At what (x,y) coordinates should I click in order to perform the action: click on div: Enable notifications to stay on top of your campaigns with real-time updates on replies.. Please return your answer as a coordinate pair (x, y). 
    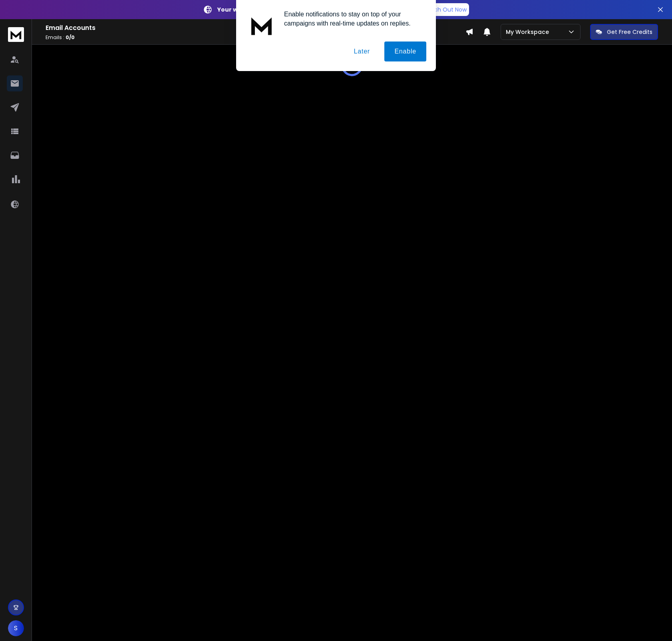
    Looking at the image, I should click on (352, 19).